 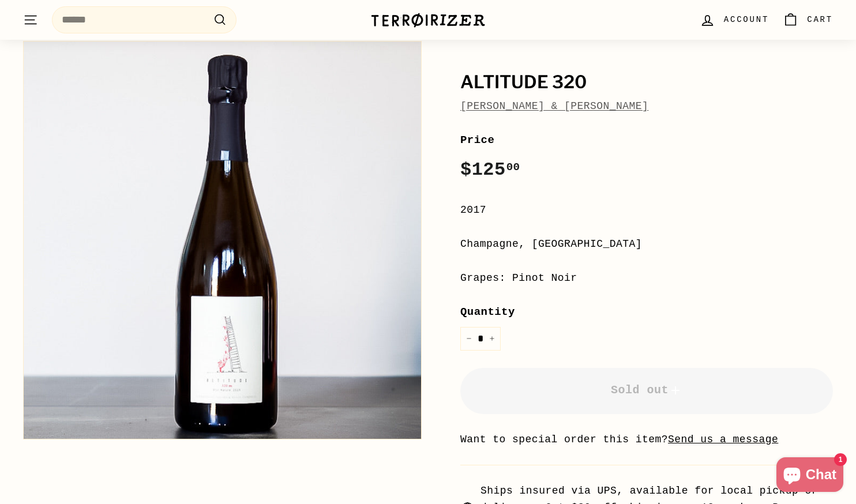 I want to click on u: Send us a message, so click(x=723, y=440).